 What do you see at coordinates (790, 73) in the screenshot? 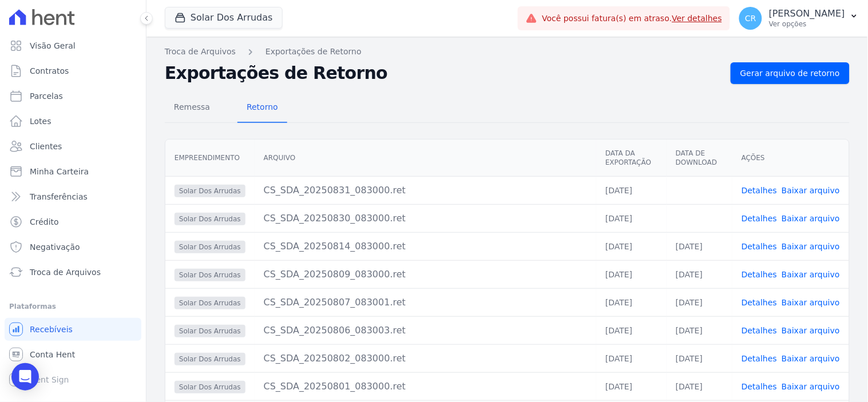
I see `span: Gerar arquivo de retorno` at bounding box center [790, 73].